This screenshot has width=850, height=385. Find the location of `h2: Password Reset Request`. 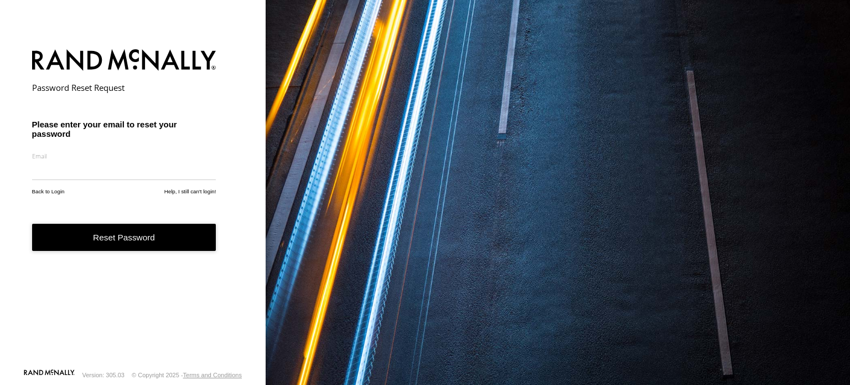

h2: Password Reset Request is located at coordinates (124, 87).